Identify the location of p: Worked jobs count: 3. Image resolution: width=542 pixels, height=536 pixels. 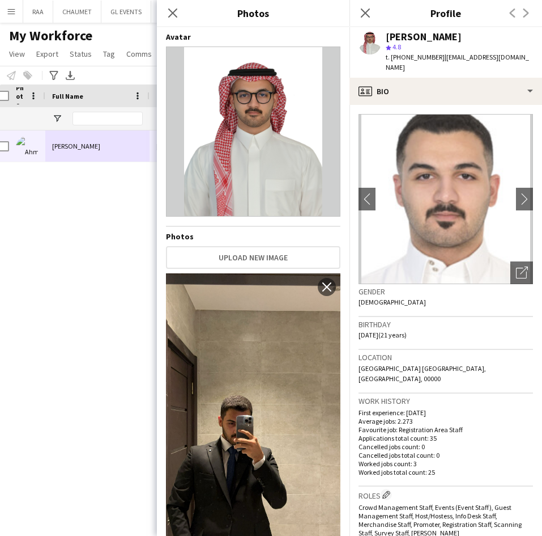
(446, 463).